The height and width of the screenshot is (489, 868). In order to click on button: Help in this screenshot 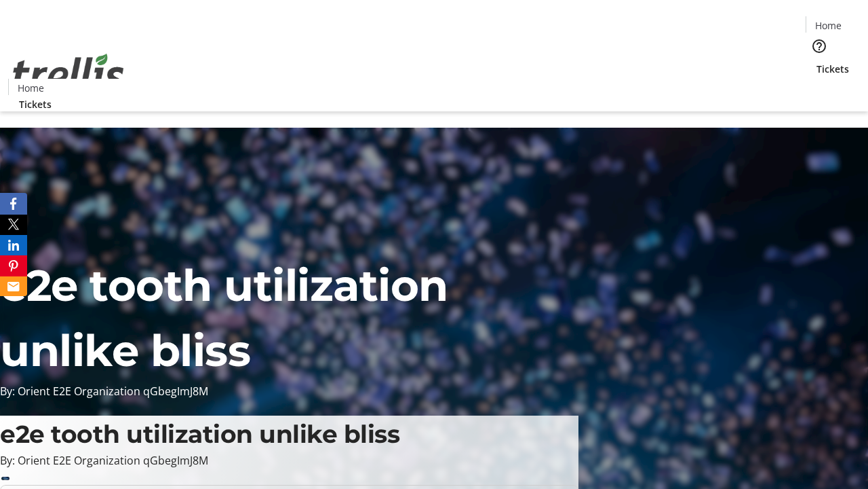, I will do `click(819, 46)`.